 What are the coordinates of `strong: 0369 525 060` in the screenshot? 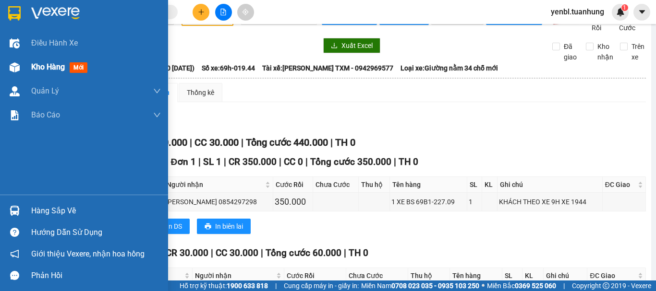 It's located at (535, 286).